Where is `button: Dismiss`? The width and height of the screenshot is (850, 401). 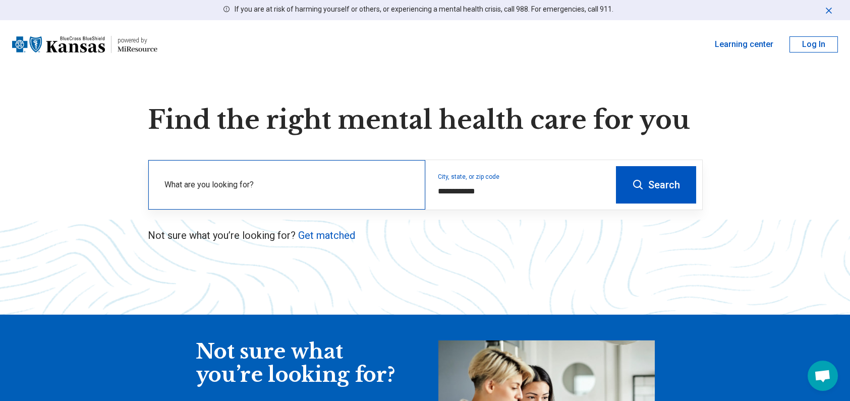 button: Dismiss is located at coordinates (829, 10).